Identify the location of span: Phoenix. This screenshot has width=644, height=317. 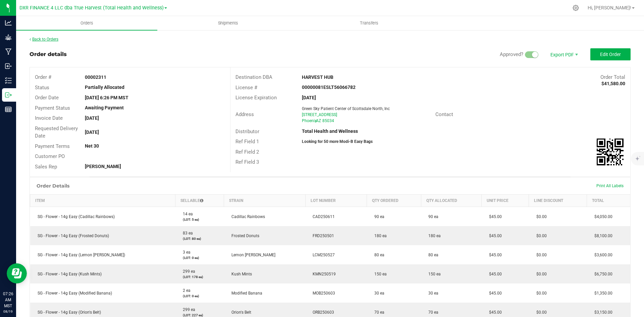
(309, 121).